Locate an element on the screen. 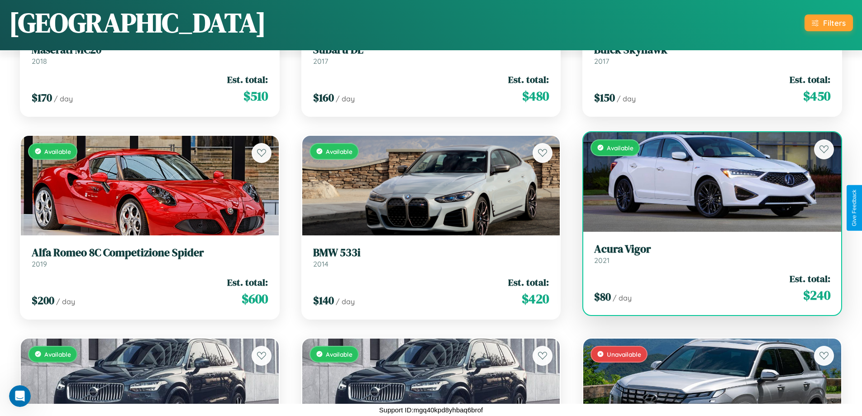  a: Maserati MC202018 is located at coordinates (150, 54).